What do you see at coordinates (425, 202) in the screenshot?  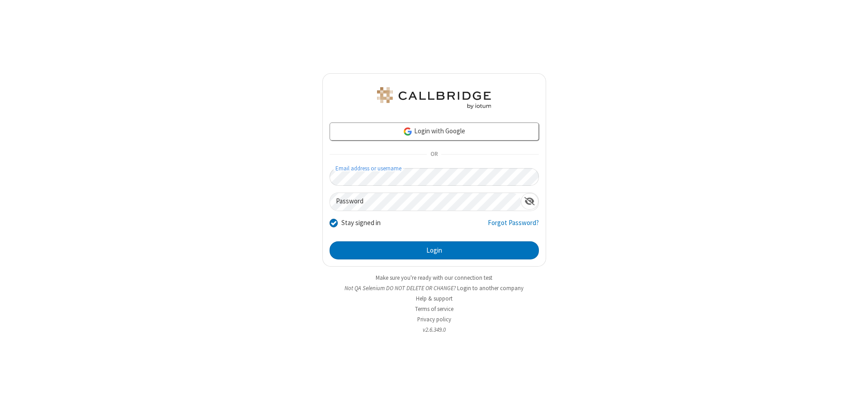 I see `input: Password` at bounding box center [425, 202].